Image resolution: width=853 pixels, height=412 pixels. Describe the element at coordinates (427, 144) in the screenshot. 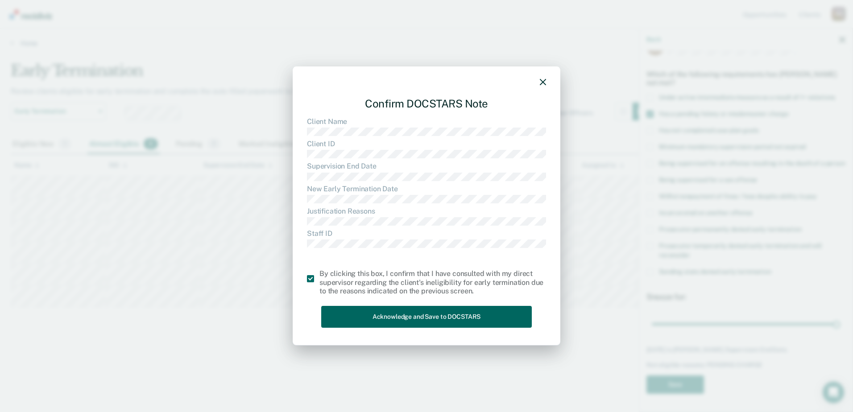

I see `dt: Client ID` at that location.